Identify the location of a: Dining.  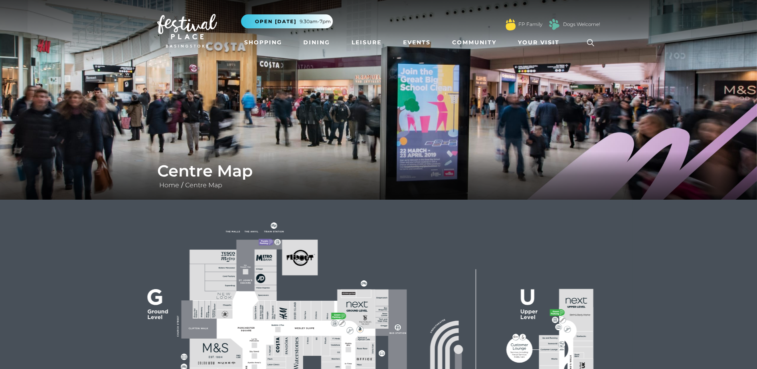
(316, 42).